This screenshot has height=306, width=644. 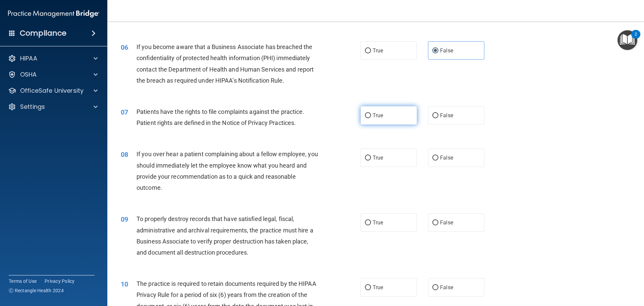 I want to click on p: OSHA, so click(x=28, y=74).